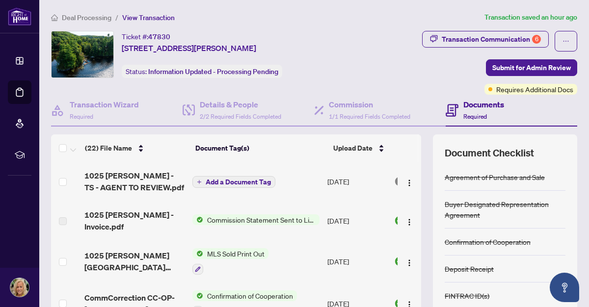 This screenshot has width=589, height=307. What do you see at coordinates (535, 89) in the screenshot?
I see `span: Requires Additional Docs` at bounding box center [535, 89].